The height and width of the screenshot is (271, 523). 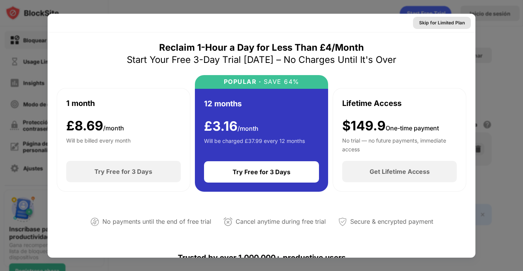 I want to click on div: $149.9, so click(x=391, y=126).